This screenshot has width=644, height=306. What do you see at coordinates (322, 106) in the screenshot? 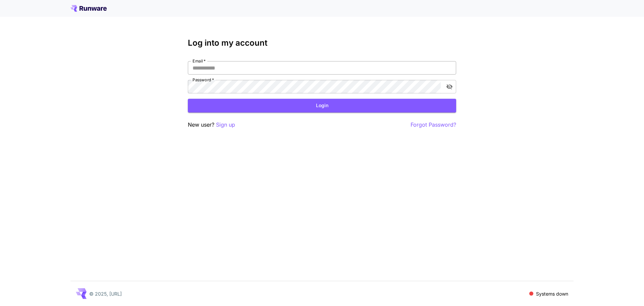
I see `button: Login` at bounding box center [322, 106].